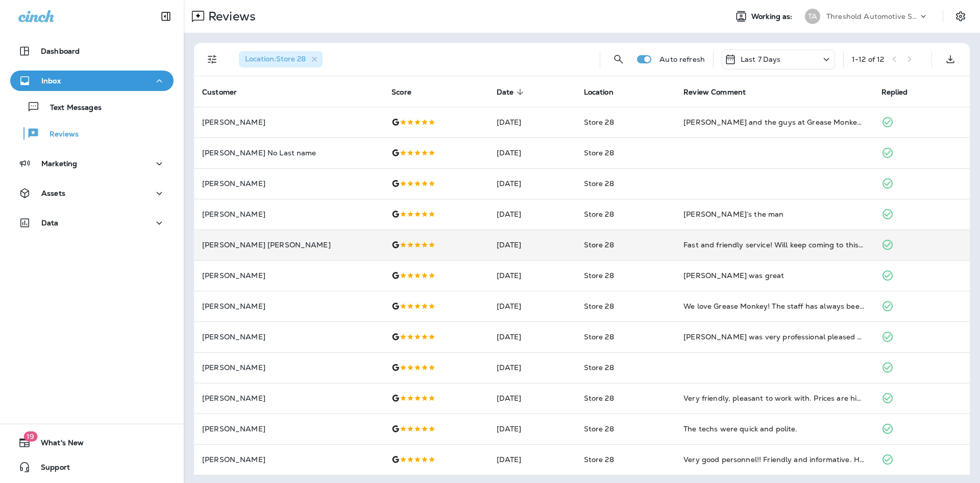  What do you see at coordinates (774, 398) in the screenshot?
I see `div: Very friendly, pleasant to work with. Prices are high everywhere, but it's a lot easier with grea...` at bounding box center [774, 398].